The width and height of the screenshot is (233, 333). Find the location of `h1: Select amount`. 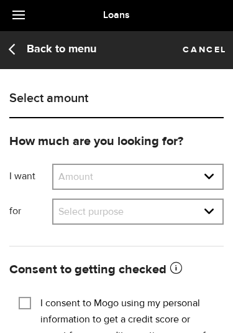

h1: Select amount is located at coordinates (116, 98).